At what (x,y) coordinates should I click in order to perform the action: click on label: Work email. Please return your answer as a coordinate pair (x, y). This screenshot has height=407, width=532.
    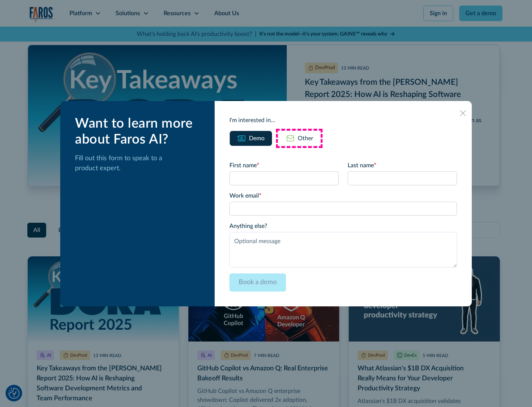
    Looking at the image, I should click on (344, 196).